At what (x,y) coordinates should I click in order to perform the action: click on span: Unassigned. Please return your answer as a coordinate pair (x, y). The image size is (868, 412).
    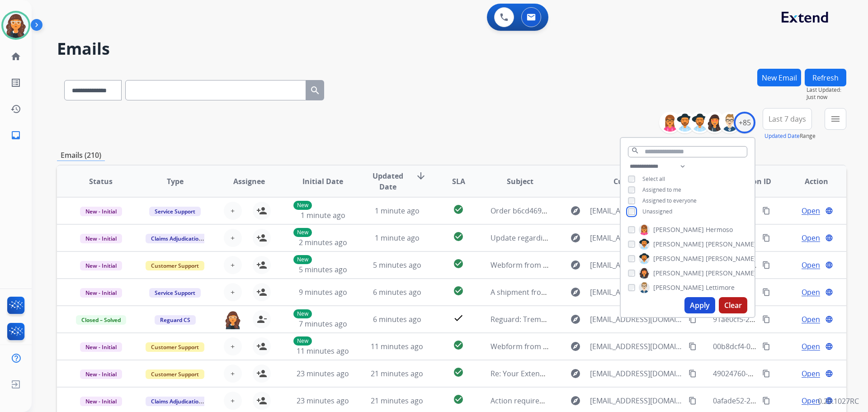
    Looking at the image, I should click on (657, 211).